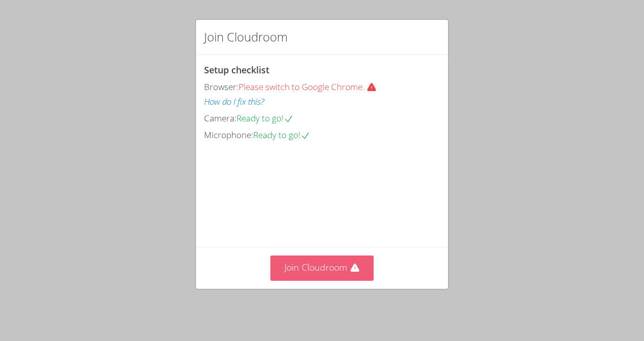 The image size is (644, 341). Describe the element at coordinates (234, 102) in the screenshot. I see `button: How do I fix this?` at that location.